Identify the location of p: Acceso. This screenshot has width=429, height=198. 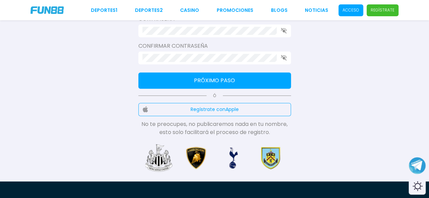
(351, 10).